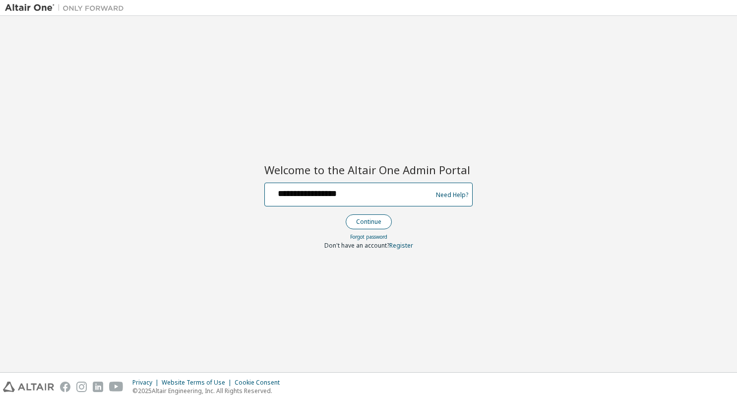 The image size is (737, 401). Describe the element at coordinates (98, 386) in the screenshot. I see `img: linkedin.svg` at that location.